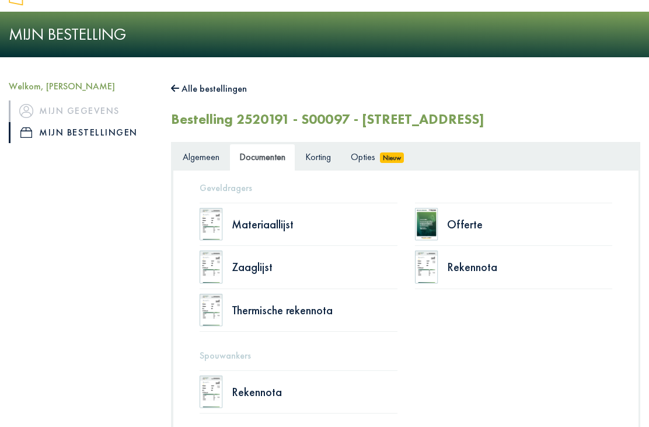 The image size is (649, 427). I want to click on a: iconMijn bestellingen, so click(81, 133).